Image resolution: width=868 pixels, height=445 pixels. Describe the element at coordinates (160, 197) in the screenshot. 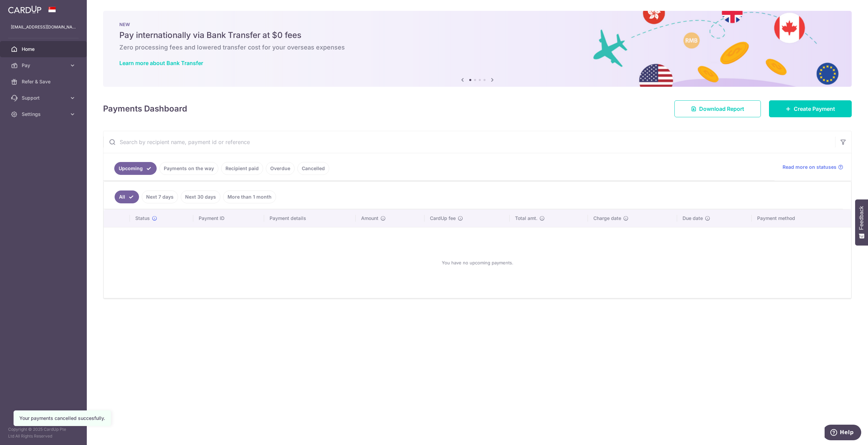

I see `a: Next 7 days` at that location.